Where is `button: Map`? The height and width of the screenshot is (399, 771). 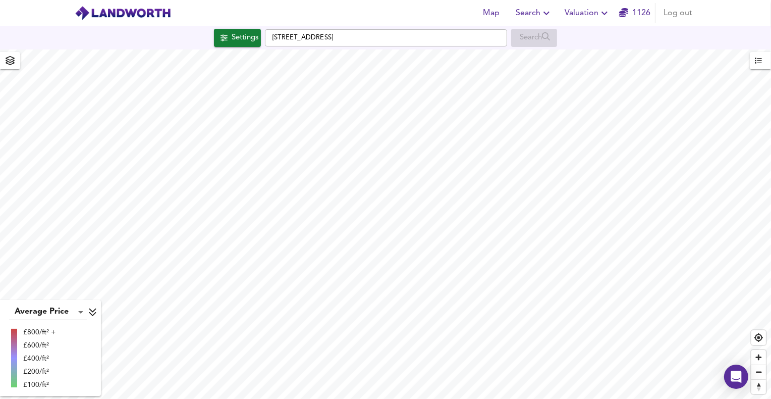 button: Map is located at coordinates (492, 13).